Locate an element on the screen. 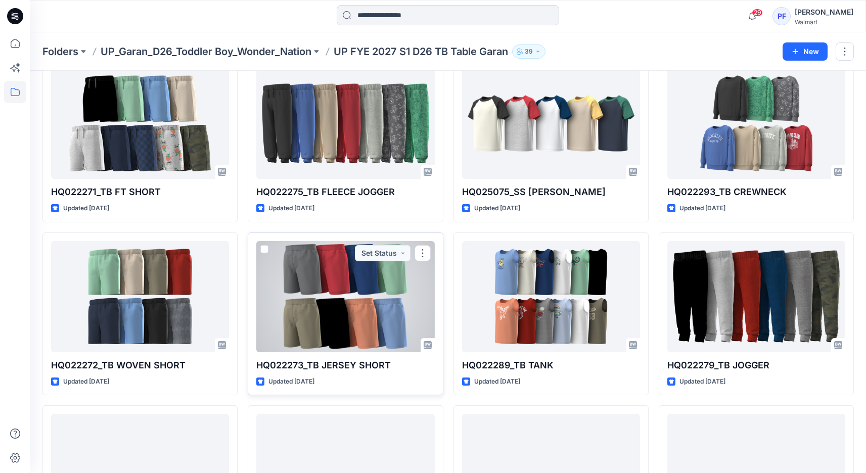 The height and width of the screenshot is (473, 866). div: PF is located at coordinates (782, 16).